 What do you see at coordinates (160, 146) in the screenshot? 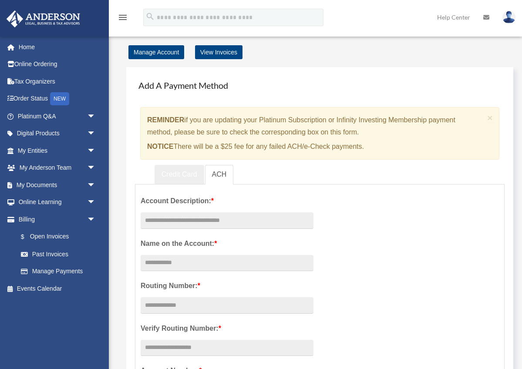
I see `strong: NOTICE` at bounding box center [160, 146].